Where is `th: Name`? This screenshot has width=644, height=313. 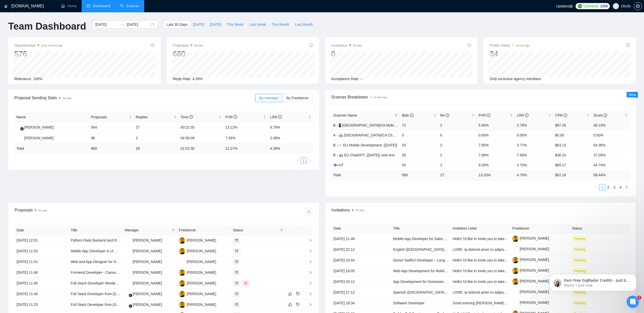
th: Name is located at coordinates (51, 117).